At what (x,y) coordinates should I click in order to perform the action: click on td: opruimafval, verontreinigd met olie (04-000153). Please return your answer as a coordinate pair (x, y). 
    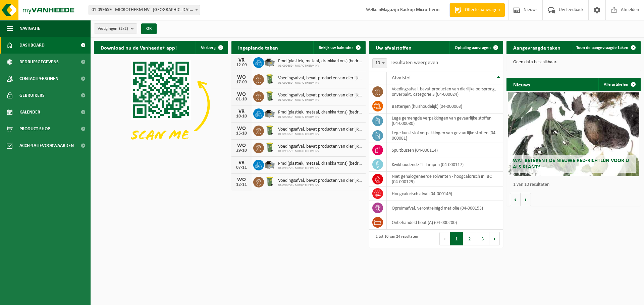
    Looking at the image, I should click on (445, 208).